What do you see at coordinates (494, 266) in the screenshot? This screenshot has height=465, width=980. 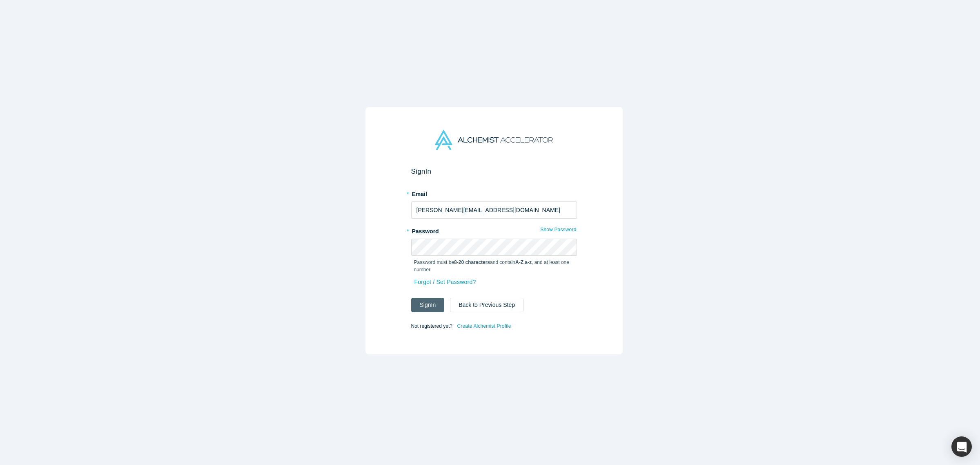 I see `p: Password must be and contain , , and at least one number.` at bounding box center [494, 266].